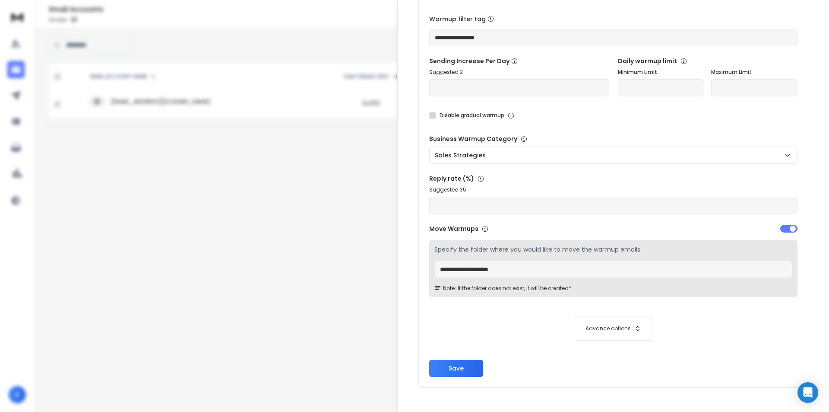  I want to click on label: Disable gradual warmup, so click(472, 115).